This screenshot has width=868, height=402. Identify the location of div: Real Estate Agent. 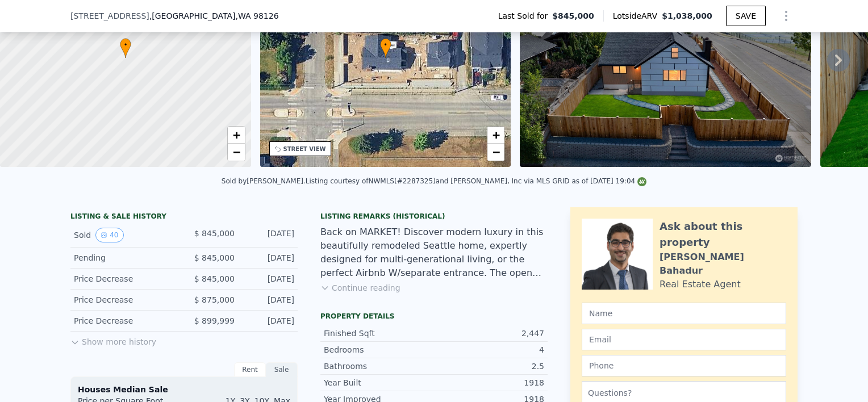
(700, 284).